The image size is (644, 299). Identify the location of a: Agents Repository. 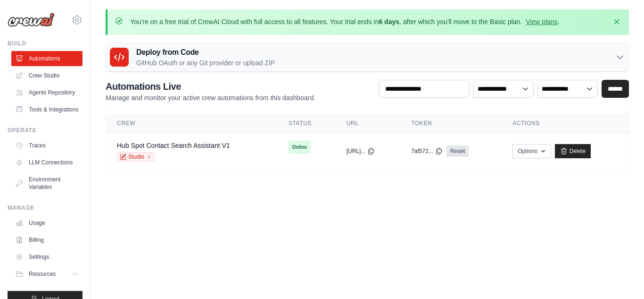
(47, 93).